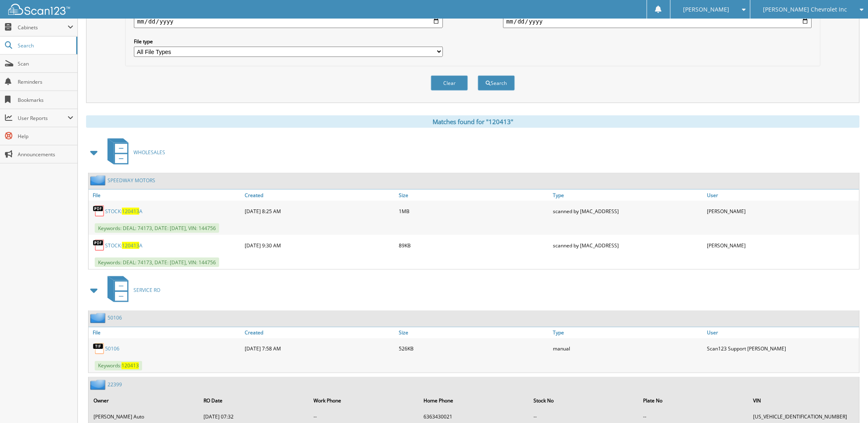 This screenshot has height=423, width=868. Describe the element at coordinates (99, 349) in the screenshot. I see `img: TIF.png` at that location.